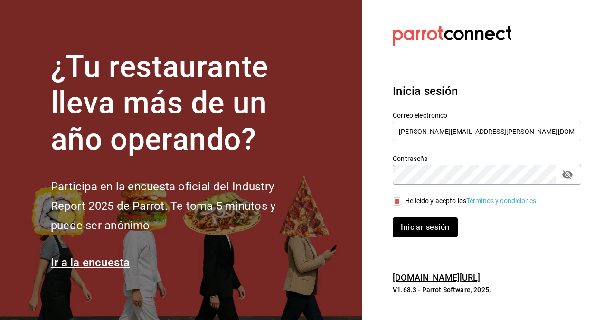  Describe the element at coordinates (502, 201) in the screenshot. I see `a: Términos y condiciones.` at that location.